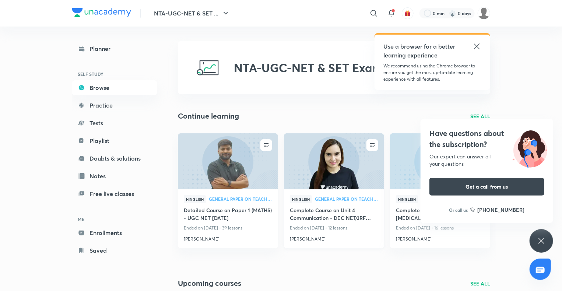  What do you see at coordinates (208, 116) in the screenshot?
I see `h2: Continue learning` at bounding box center [208, 116].